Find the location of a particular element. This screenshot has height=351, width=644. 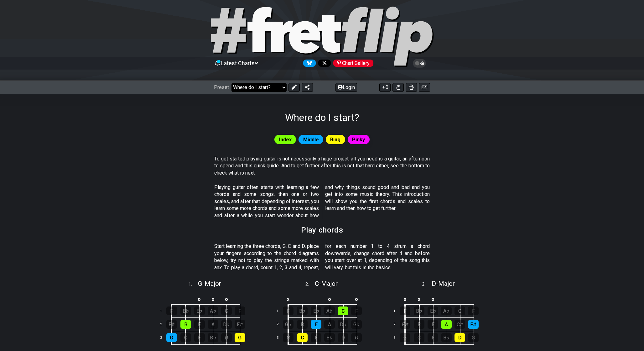

span: Middle is located at coordinates (311, 140).